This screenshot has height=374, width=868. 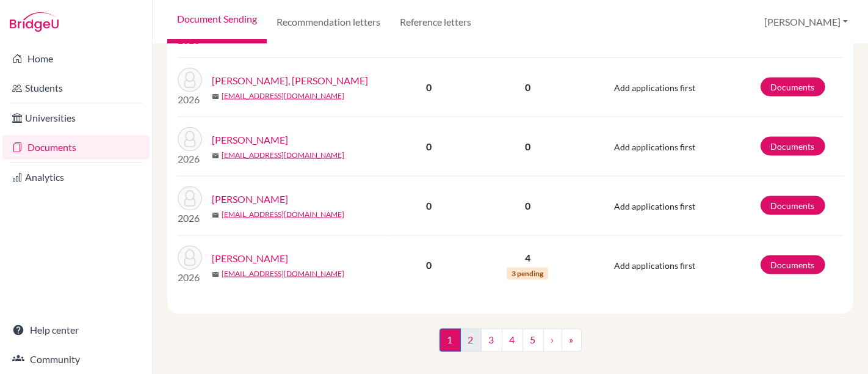 What do you see at coordinates (76, 177) in the screenshot?
I see `a: Analytics` at bounding box center [76, 177].